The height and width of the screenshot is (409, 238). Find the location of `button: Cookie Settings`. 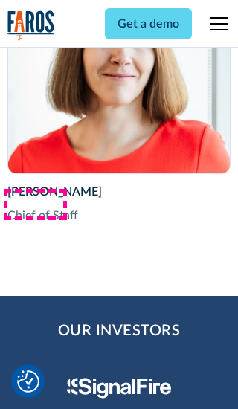

button: Cookie Settings is located at coordinates (28, 381).